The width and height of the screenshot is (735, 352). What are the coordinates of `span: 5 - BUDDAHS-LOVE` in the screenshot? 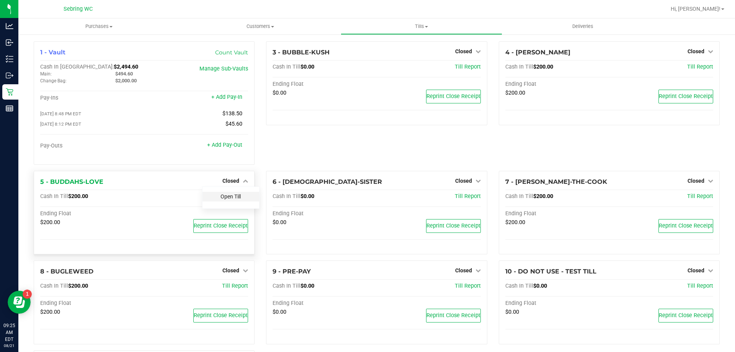 It's located at (72, 182).